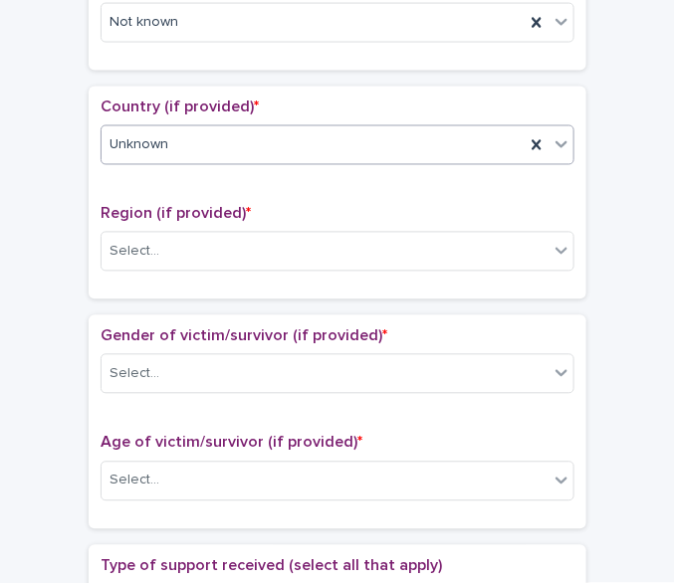 Image resolution: width=675 pixels, height=583 pixels. I want to click on span: Gender of victim/survivor (if provided), so click(244, 336).